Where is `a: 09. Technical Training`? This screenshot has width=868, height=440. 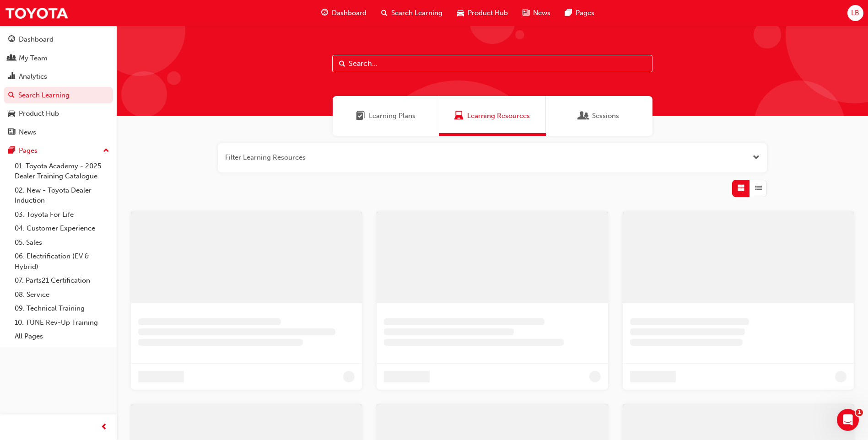
a: 09. Technical Training is located at coordinates (62, 309).